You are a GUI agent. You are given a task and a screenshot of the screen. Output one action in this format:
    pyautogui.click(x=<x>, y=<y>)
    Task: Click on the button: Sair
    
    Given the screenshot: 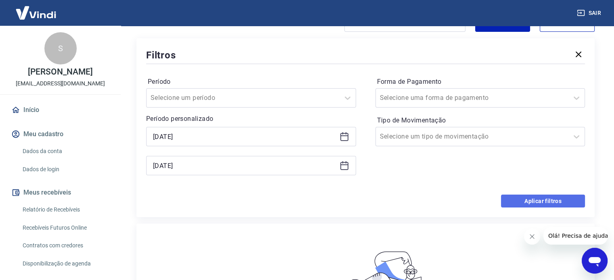 What is the action you would take?
    pyautogui.click(x=590, y=13)
    